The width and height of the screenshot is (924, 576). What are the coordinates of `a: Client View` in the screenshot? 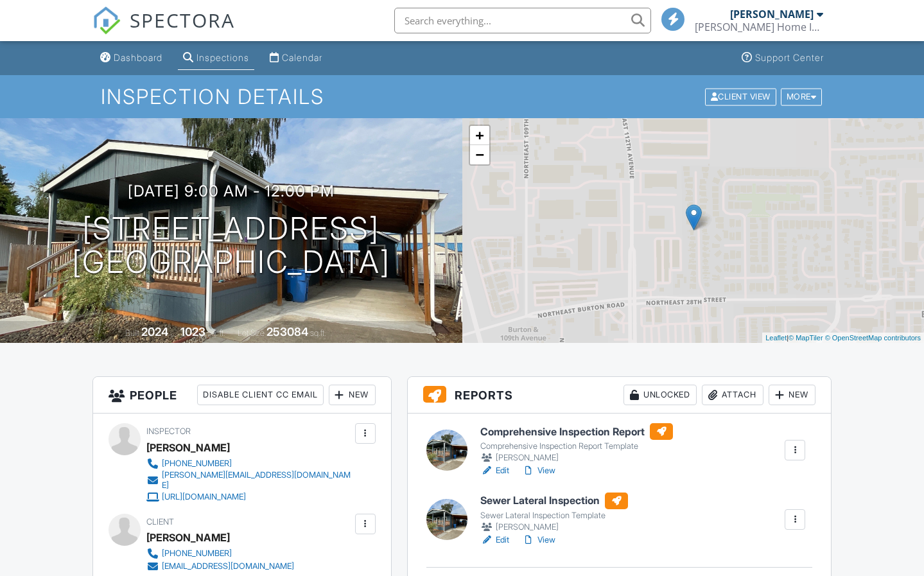 It's located at (741, 96).